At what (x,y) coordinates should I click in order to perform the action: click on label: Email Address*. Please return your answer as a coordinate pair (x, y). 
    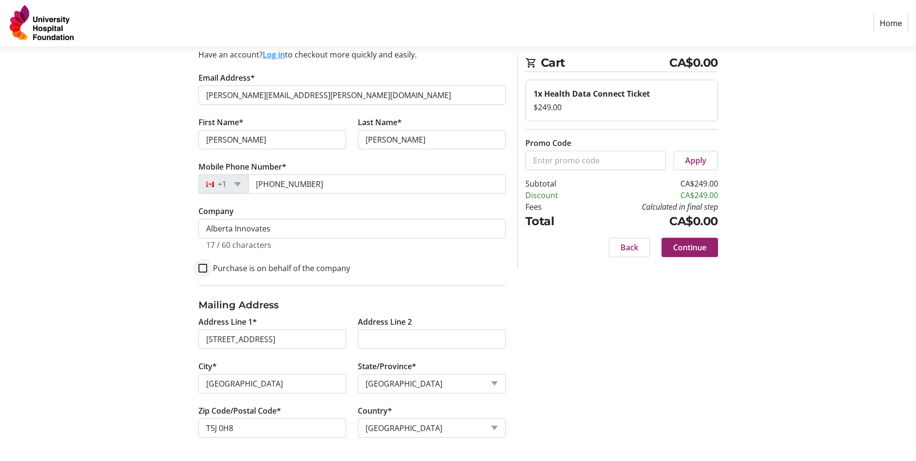
    Looking at the image, I should click on (226, 78).